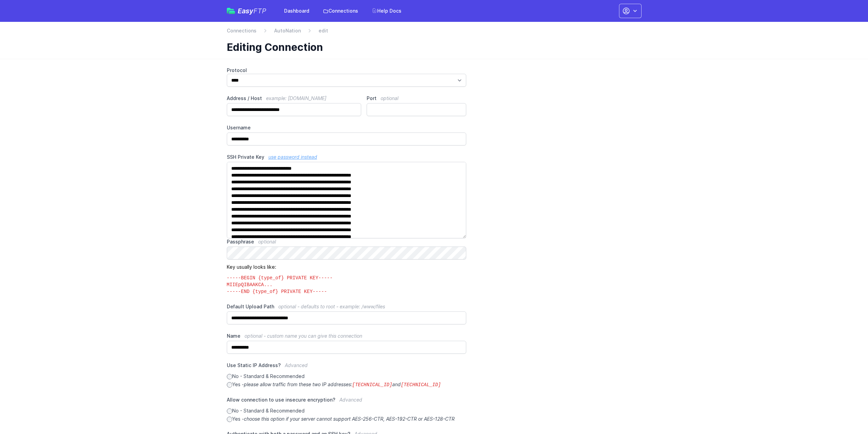 Image resolution: width=868 pixels, height=434 pixels. What do you see at coordinates (288, 31) in the screenshot?
I see `a: AutoNation` at bounding box center [288, 31].